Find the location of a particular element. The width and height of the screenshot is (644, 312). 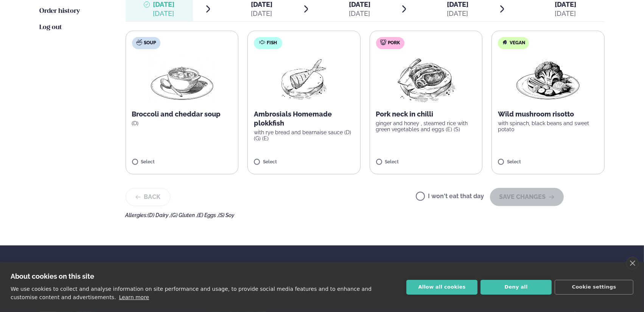

span: Soup is located at coordinates (150, 43).